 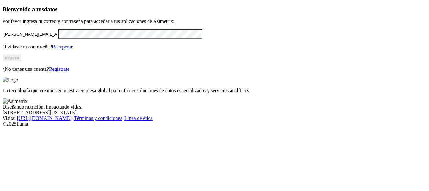 I want to click on span: datos, so click(x=51, y=9).